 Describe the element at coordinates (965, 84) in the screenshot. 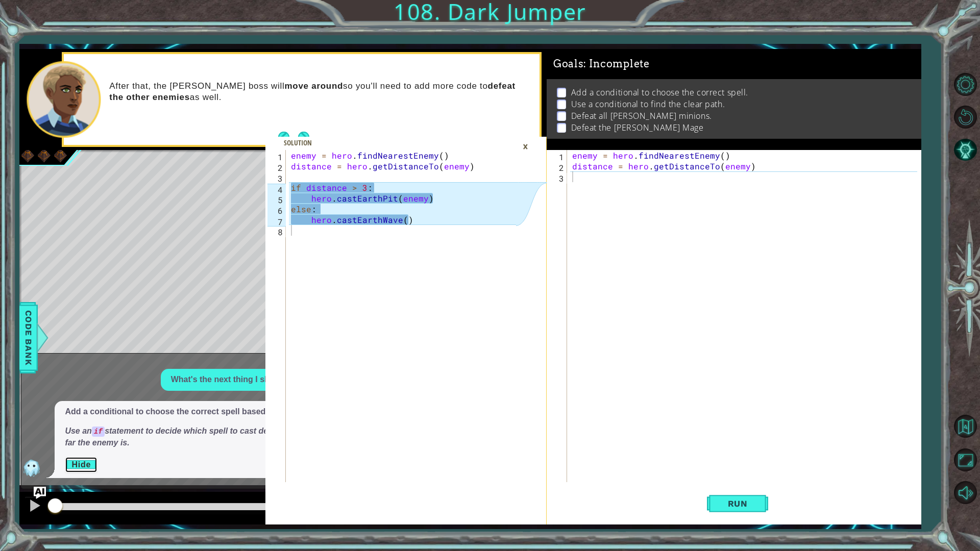

I see `button: Level Options` at that location.